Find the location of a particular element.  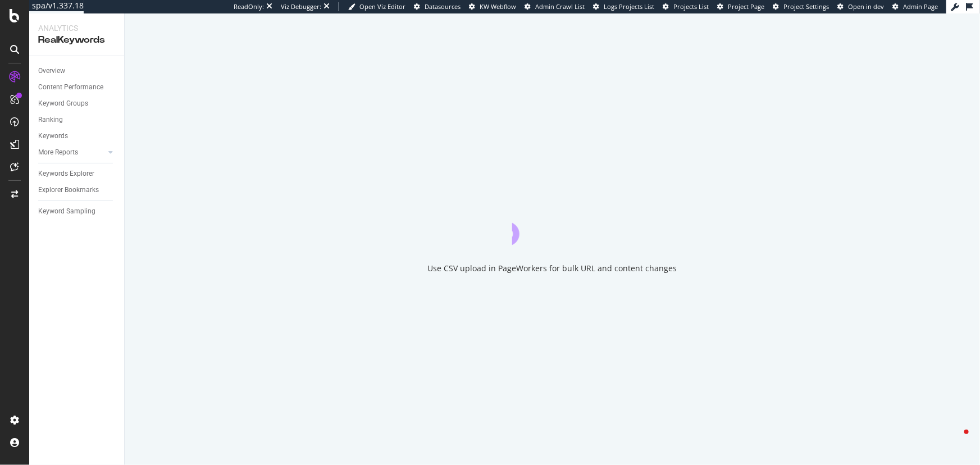

span: Admin Crawl List is located at coordinates (560, 6).